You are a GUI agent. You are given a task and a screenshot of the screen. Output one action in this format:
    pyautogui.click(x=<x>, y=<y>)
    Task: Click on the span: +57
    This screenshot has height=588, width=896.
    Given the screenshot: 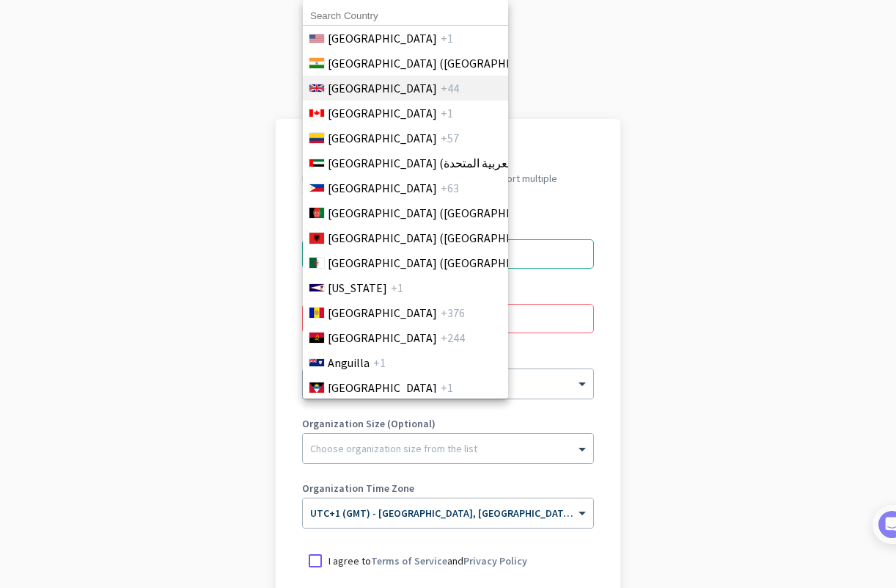 What is the action you would take?
    pyautogui.click(x=449, y=138)
    